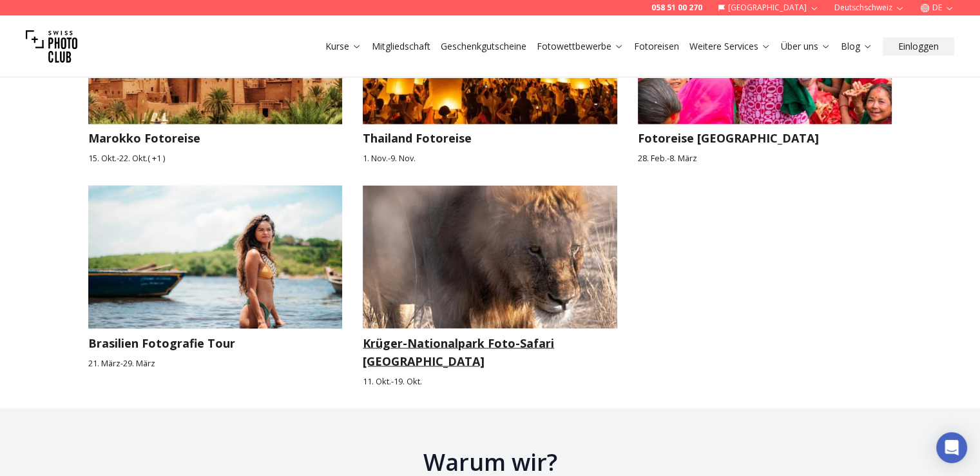 Image resolution: width=980 pixels, height=476 pixels. What do you see at coordinates (401, 47) in the screenshot?
I see `button: Mitgliedschaft` at bounding box center [401, 47].